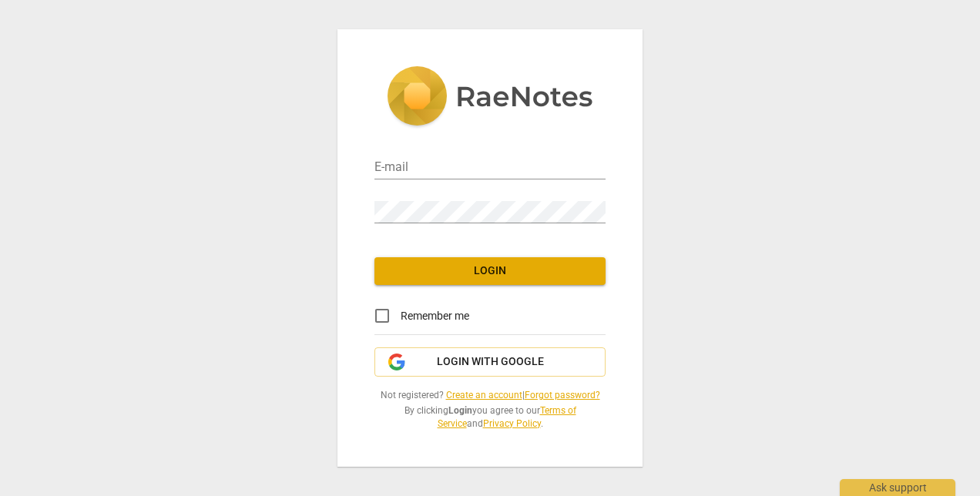  Describe the element at coordinates (490, 362) in the screenshot. I see `button: Login with Google` at that location.